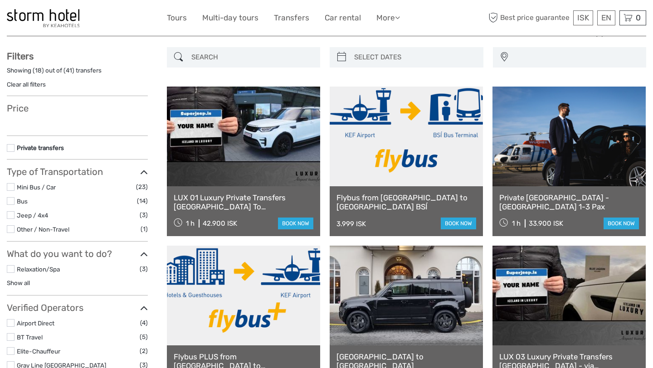  I want to click on a: Private transfers, so click(40, 148).